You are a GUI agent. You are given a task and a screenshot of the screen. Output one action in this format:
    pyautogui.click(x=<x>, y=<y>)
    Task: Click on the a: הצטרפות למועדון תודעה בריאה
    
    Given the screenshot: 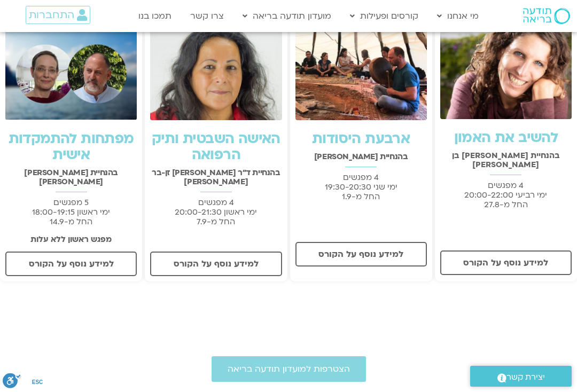 What is the action you would take?
    pyautogui.click(x=289, y=369)
    